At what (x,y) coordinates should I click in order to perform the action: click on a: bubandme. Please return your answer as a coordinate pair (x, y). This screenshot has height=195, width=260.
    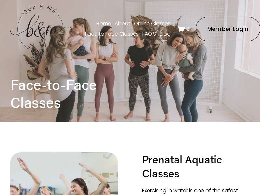
    Looking at the image, I should click on (41, 29).